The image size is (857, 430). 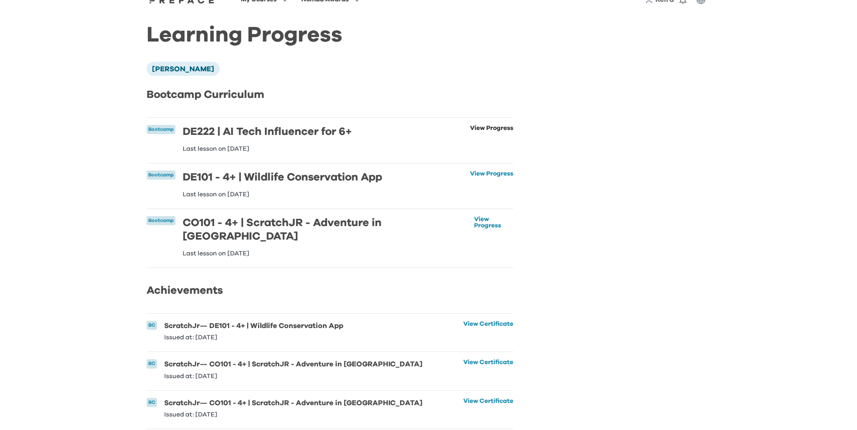 What do you see at coordinates (282, 177) in the screenshot?
I see `h6: DE101 - 4+ | Wildlife Conservation App` at bounding box center [282, 177].